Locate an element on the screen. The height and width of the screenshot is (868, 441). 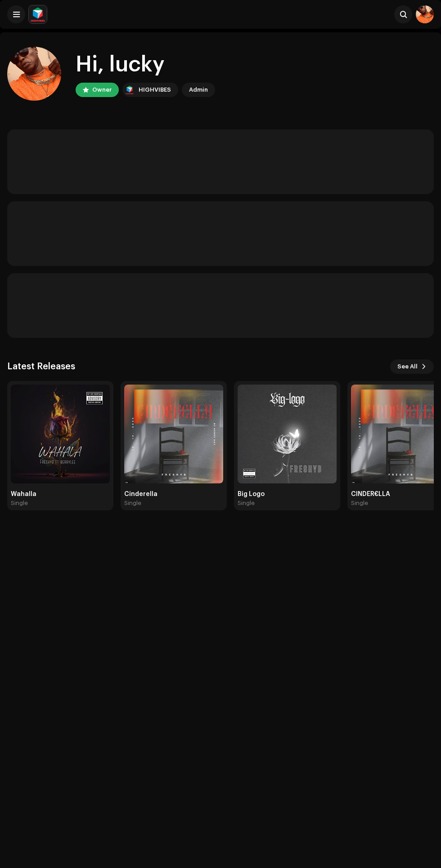
div: Big Logo is located at coordinates (287, 495).